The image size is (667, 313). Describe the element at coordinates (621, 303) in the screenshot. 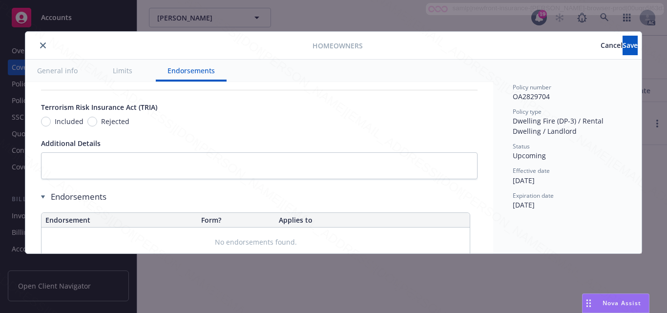

I see `span: Nova Assist` at that location.